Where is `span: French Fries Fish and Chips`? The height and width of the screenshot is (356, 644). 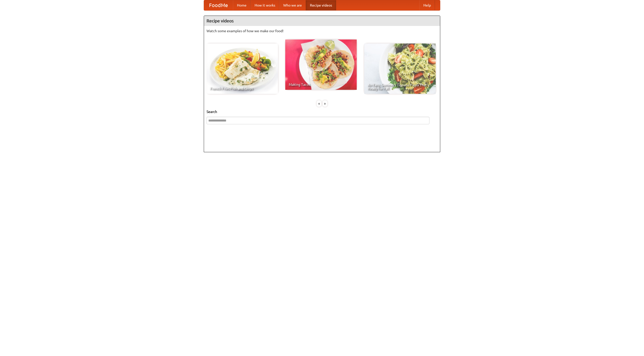
span: French Fries Fish and Chips is located at coordinates (242, 89).